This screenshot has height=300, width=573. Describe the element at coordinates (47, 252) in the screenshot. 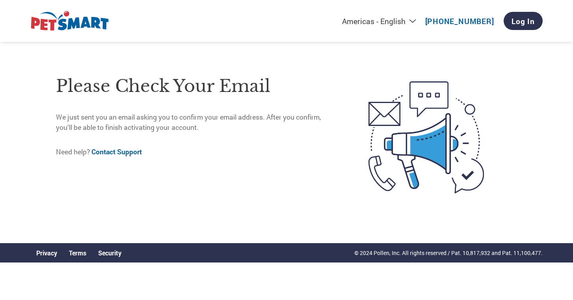

I see `a: Privacy` at that location.